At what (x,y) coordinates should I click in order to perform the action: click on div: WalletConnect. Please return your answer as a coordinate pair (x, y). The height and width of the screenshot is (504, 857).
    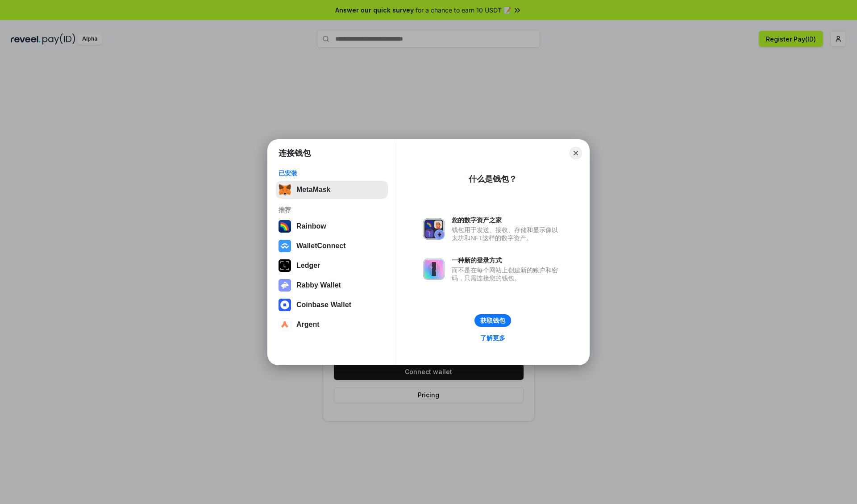
    Looking at the image, I should click on (321, 246).